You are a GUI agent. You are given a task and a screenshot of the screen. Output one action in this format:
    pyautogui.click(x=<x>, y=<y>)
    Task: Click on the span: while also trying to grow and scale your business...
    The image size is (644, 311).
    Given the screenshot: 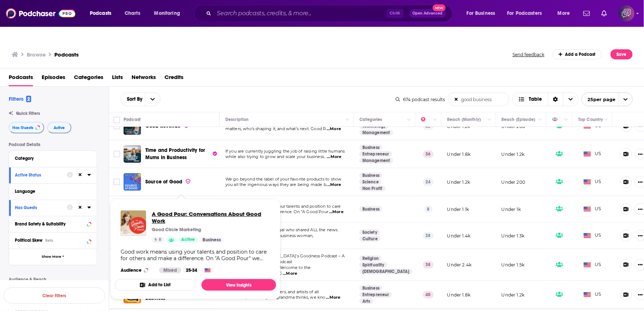 What is the action you would take?
    pyautogui.click(x=276, y=157)
    